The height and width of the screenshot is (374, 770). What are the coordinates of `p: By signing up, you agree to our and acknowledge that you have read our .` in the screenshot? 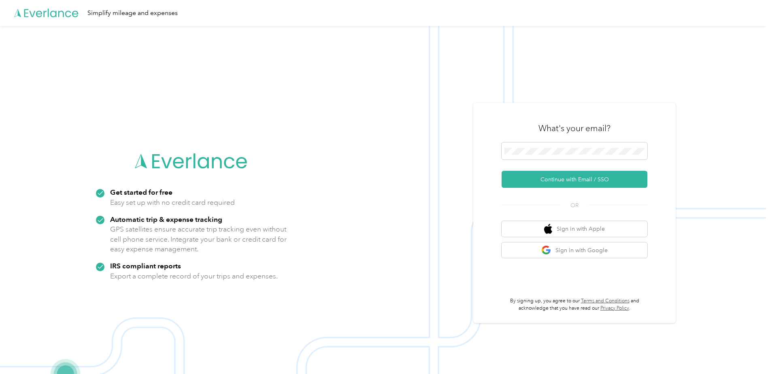 It's located at (574, 304).